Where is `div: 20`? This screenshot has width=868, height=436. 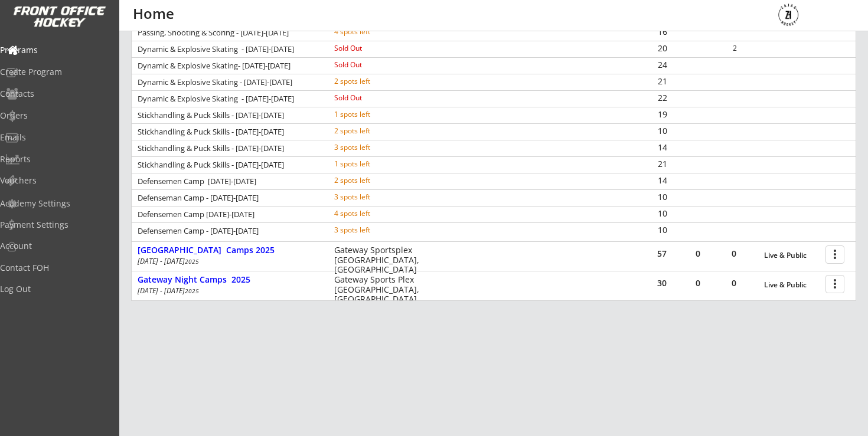 div: 20 is located at coordinates (662, 49).